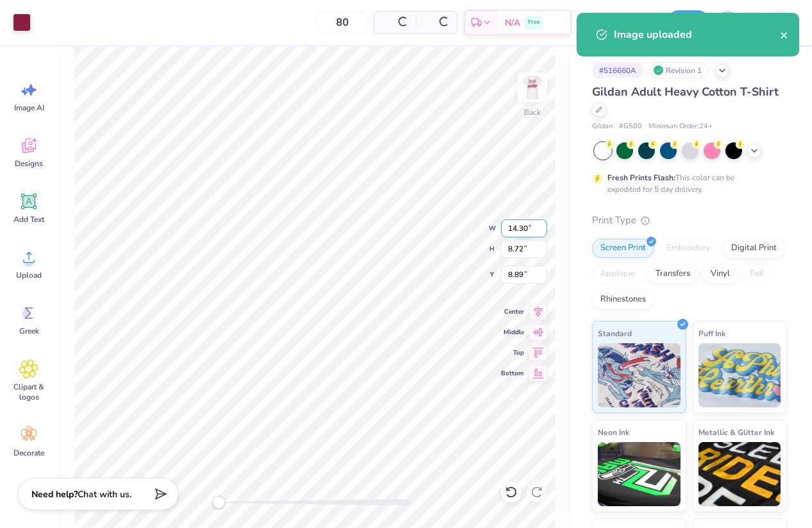  I want to click on img: Armiel John Calzada, so click(781, 23).